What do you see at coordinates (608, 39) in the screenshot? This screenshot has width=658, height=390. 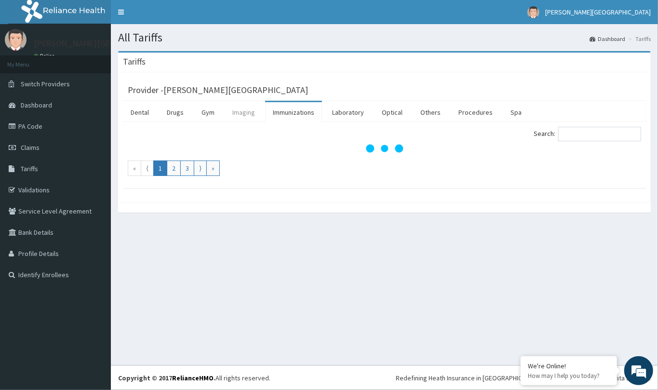 I see `a: Dashboard` at bounding box center [608, 39].